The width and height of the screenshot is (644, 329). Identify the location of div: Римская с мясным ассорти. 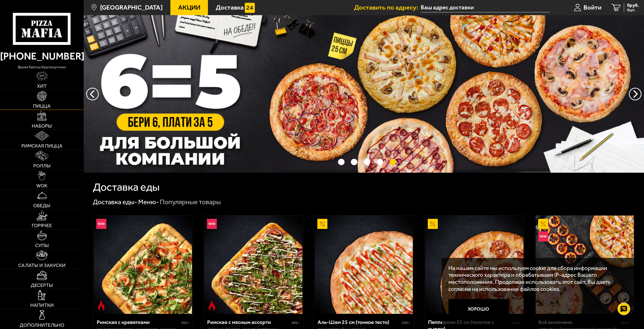
(248, 322).